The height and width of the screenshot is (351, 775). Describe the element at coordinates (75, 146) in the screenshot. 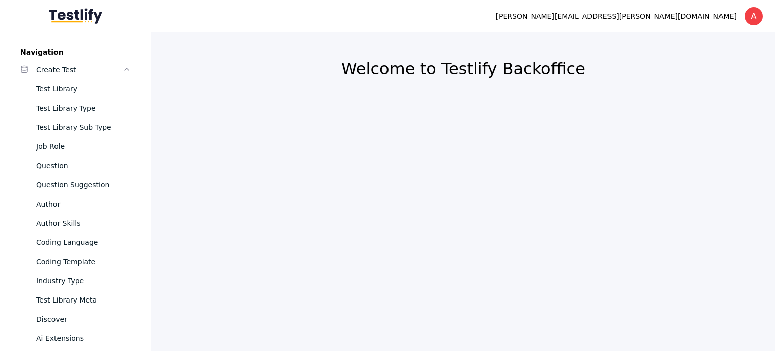

I see `a: Job Role` at that location.